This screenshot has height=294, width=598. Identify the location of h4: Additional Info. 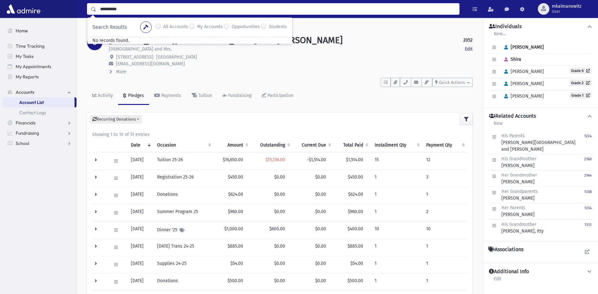
(509, 272).